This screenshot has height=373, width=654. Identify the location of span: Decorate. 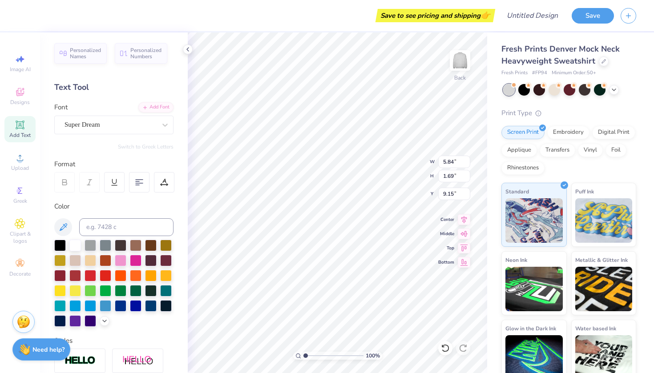
(20, 274).